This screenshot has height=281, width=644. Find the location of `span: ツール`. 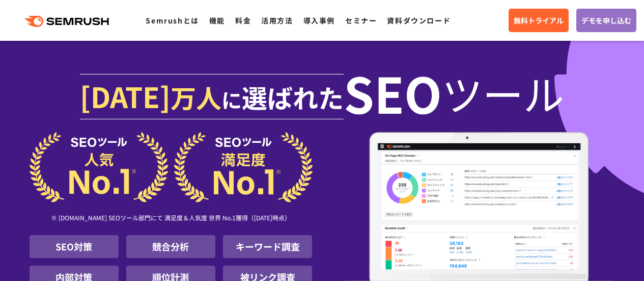

span: ツール is located at coordinates (503, 93).